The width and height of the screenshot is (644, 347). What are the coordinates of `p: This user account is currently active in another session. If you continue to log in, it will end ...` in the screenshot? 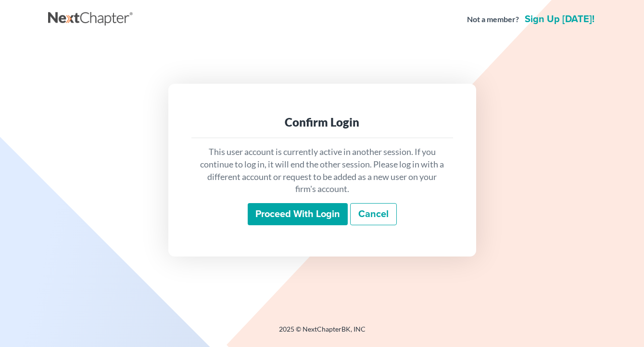 It's located at (322, 170).